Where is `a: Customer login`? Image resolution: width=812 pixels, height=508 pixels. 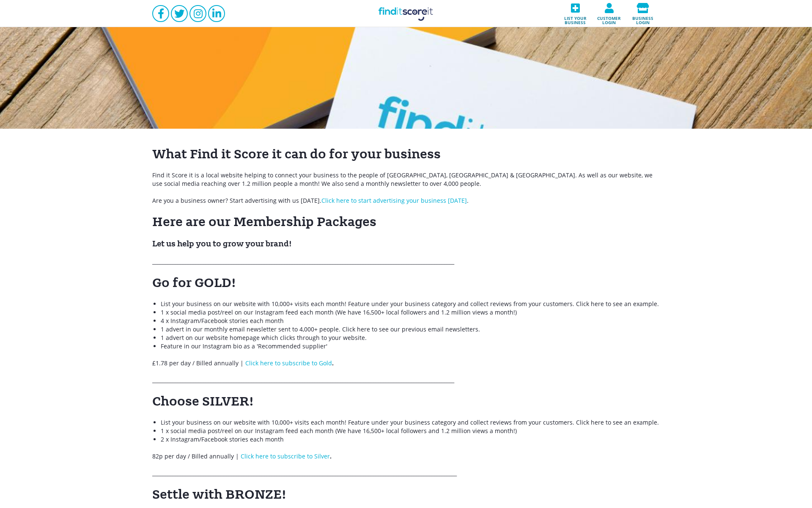 a: Customer login is located at coordinates (610, 13).